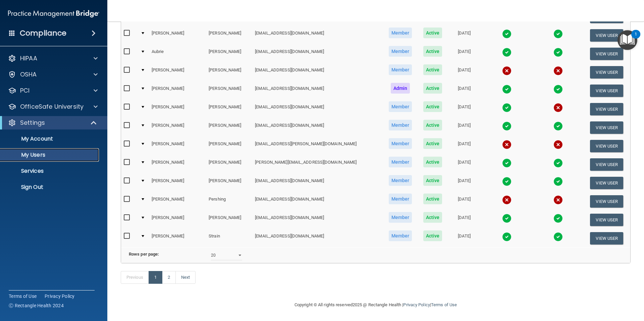 This screenshot has width=644, height=321. I want to click on span: Ⓒ Rectangle Health 2024, so click(36, 306).